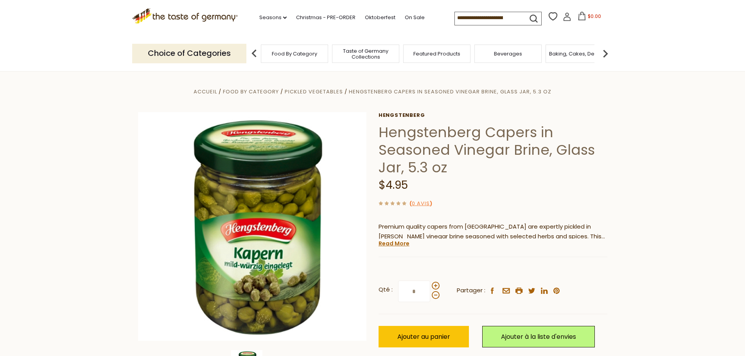  Describe the element at coordinates (450, 91) in the screenshot. I see `span: Hengstenberg Capers in Seasoned Vinegar Brine, Glass Jar, 5.3 oz` at that location.